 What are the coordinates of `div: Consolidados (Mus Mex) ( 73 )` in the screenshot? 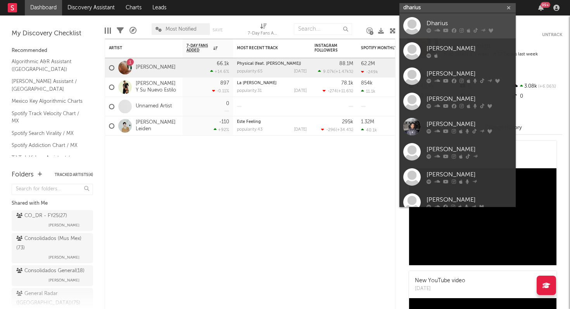 It's located at (51, 243).